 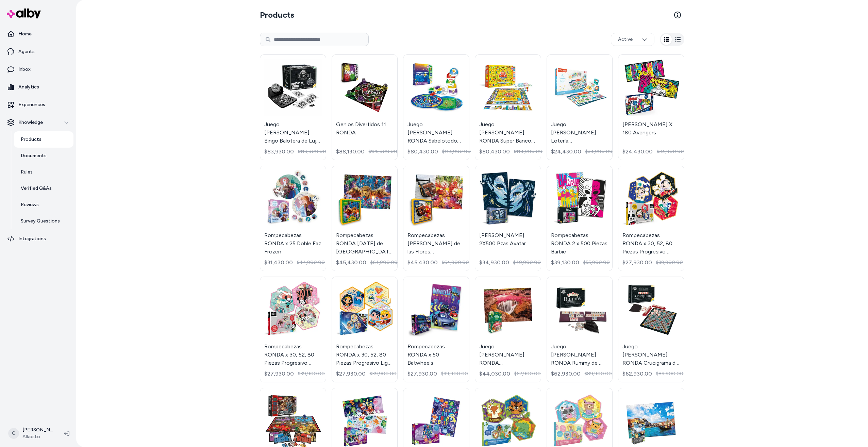 I want to click on a: Rompecabezas RONDA x 30, 52, 80 Piezas Progresivo Liga de la JusticiaRompecabezas RONDA x 30, 52,..., so click(x=365, y=329).